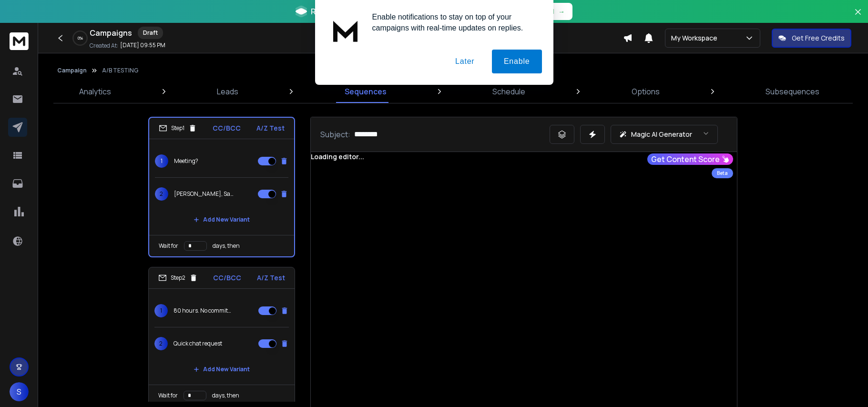 This screenshot has width=868, height=407. Describe the element at coordinates (792, 92) in the screenshot. I see `p: Subsequences` at that location.